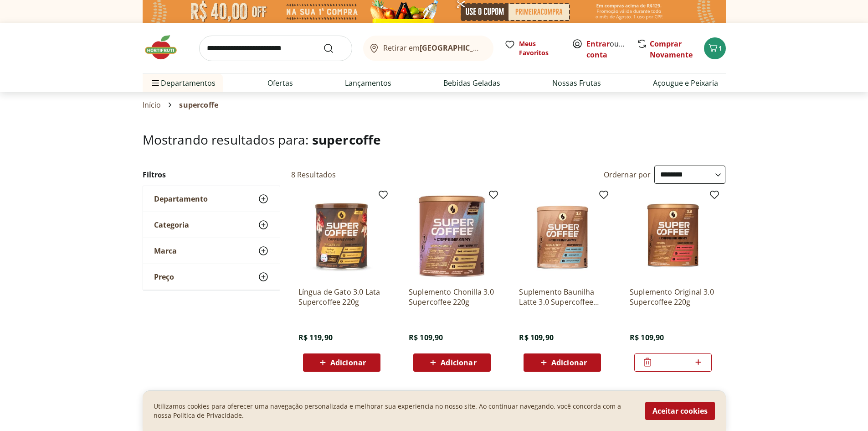 This screenshot has height=431, width=868. I want to click on img: Língua de Gato 3.0 Lata Supercoffee 220g, so click(342, 236).